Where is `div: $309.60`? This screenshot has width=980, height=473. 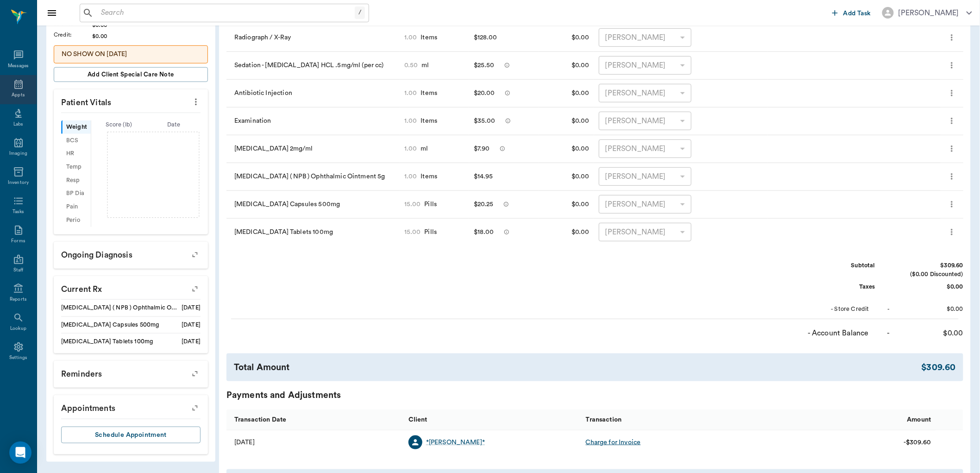 div: $309.60 is located at coordinates (939, 368).